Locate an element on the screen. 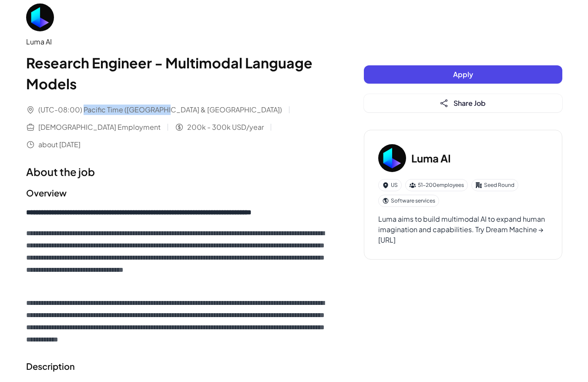  div: Luma aims to build multimodal AI to expand human imagination and capabilities. Try Dream Machine ... is located at coordinates (463, 229).